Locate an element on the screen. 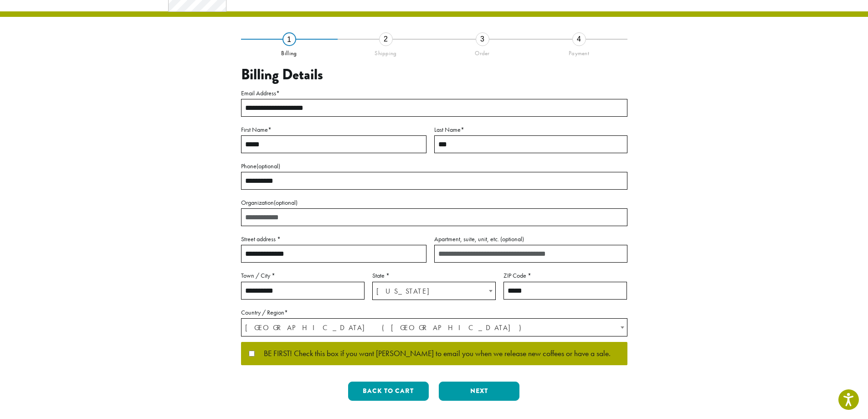 This screenshot has width=868, height=419. label: Town / City is located at coordinates (303, 276).